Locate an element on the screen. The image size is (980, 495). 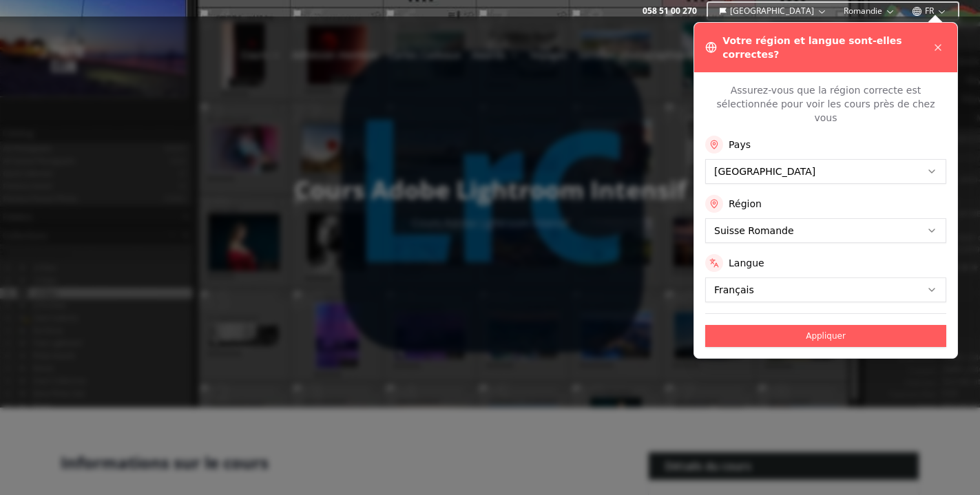
h3: Votre région et langue sont-elles correctes? is located at coordinates (826, 47).